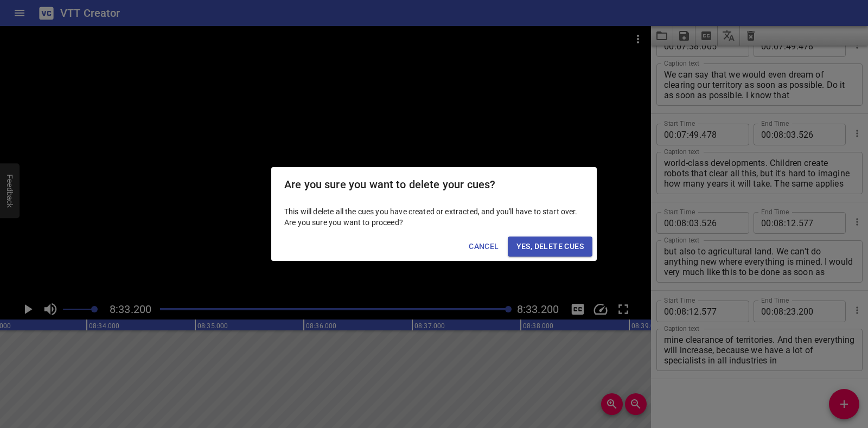 This screenshot has height=428, width=868. What do you see at coordinates (434, 184) in the screenshot?
I see `h2: Are you sure you want to delete your cues?` at bounding box center [434, 184].